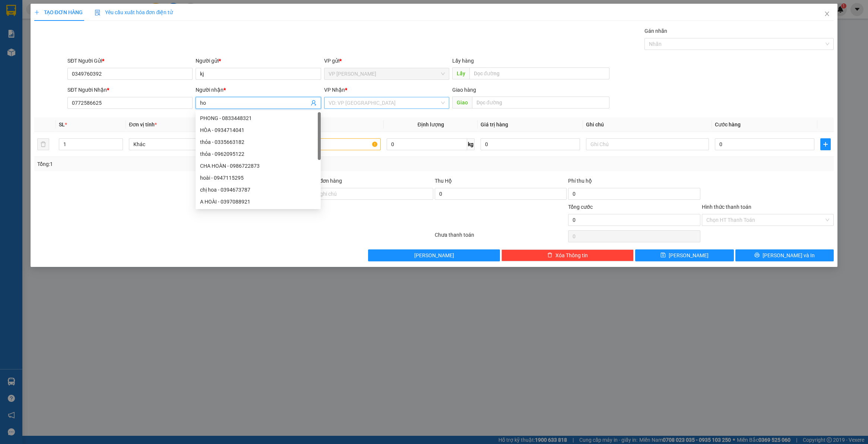  What do you see at coordinates (494, 124) in the screenshot?
I see `span: Giá trị hàng` at bounding box center [494, 124].